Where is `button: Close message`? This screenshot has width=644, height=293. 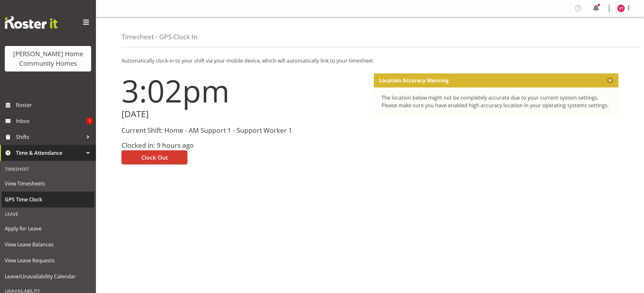 button: Close message is located at coordinates (610, 81).